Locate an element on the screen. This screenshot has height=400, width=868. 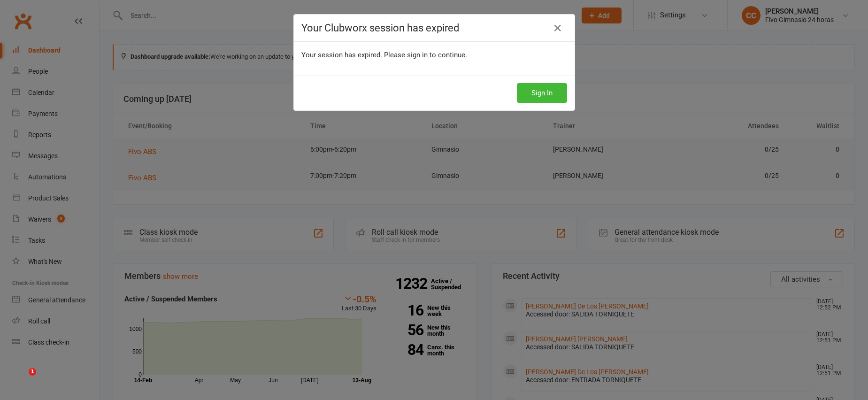
span: 1 is located at coordinates (32, 372).